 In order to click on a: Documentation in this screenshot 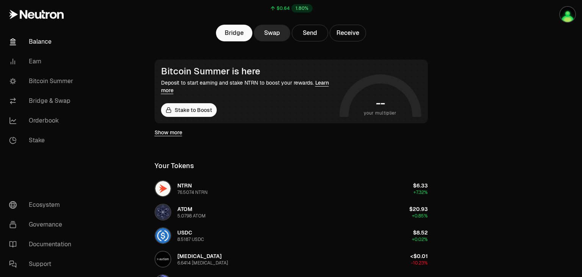, I will do `click(42, 244)`.